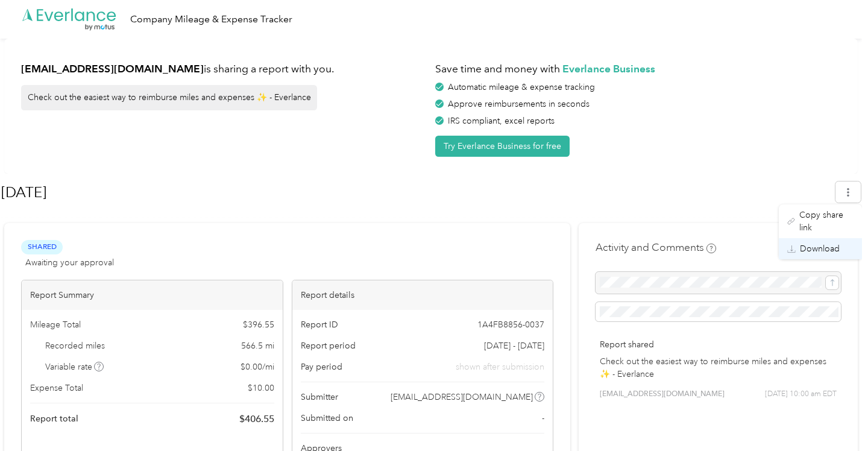 Image resolution: width=868 pixels, height=451 pixels. What do you see at coordinates (322, 367) in the screenshot?
I see `span: Pay period` at bounding box center [322, 367].